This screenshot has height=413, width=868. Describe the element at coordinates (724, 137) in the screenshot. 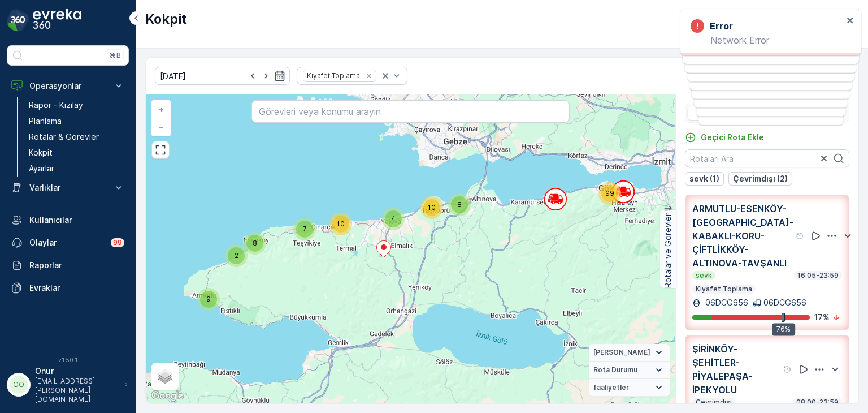

I see `a: Geçici Rota Ekle` at that location.